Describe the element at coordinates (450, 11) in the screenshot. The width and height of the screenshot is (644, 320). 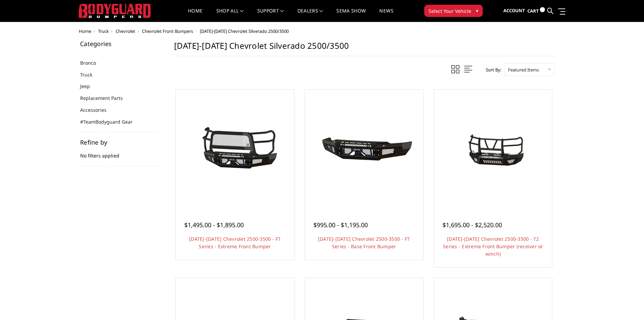
I see `span: Select Your Vehicle` at that location.